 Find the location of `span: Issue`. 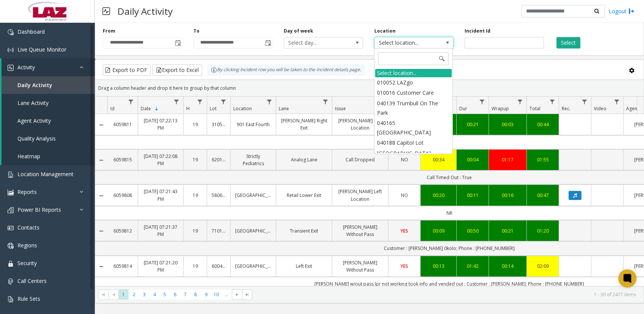

span: Issue is located at coordinates (340, 108).